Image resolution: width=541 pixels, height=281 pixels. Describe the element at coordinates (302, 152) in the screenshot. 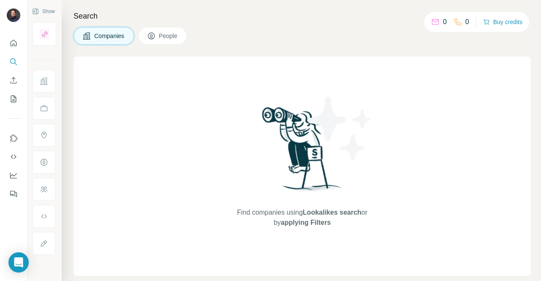

I see `img: Surfe Illustration - Woman searching with binoculars` at that location.